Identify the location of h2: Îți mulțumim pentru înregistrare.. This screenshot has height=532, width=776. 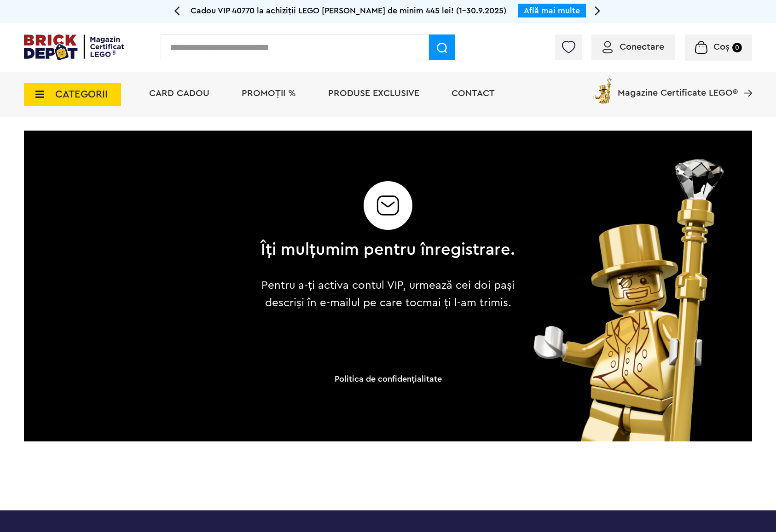
(388, 250).